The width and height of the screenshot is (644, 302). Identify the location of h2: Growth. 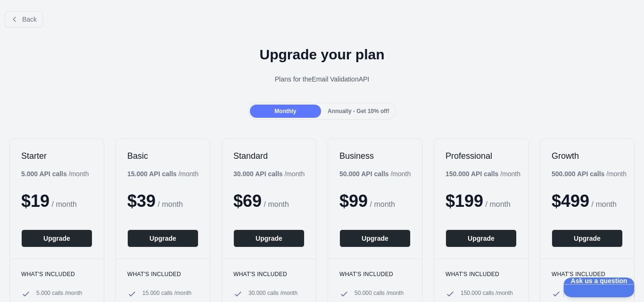
(587, 156).